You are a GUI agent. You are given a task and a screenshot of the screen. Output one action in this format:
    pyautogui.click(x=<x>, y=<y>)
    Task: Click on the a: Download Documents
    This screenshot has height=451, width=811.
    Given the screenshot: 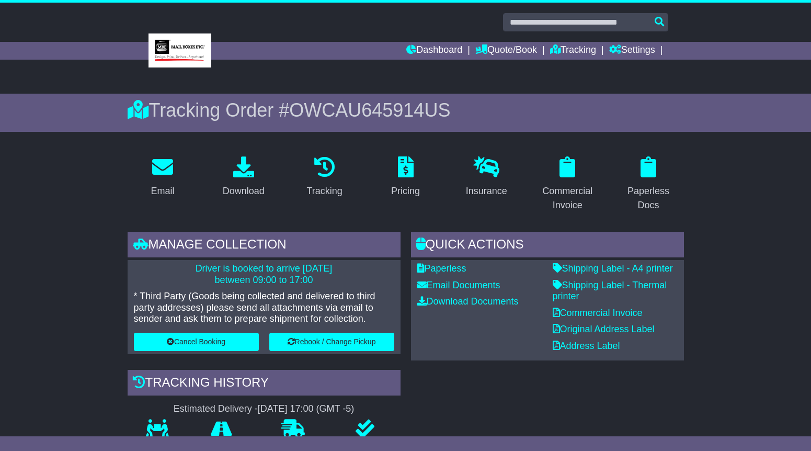 What is the action you would take?
    pyautogui.click(x=468, y=301)
    